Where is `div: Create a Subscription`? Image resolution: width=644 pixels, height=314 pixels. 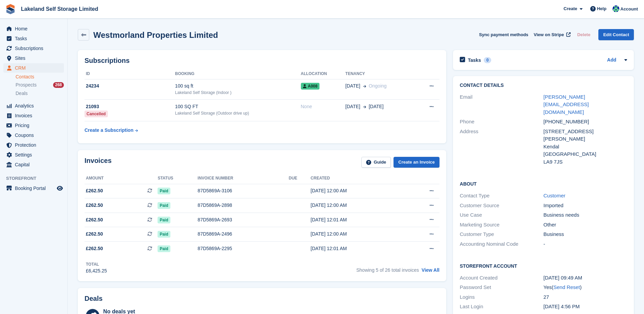 div: Create a Subscription is located at coordinates (109, 130).